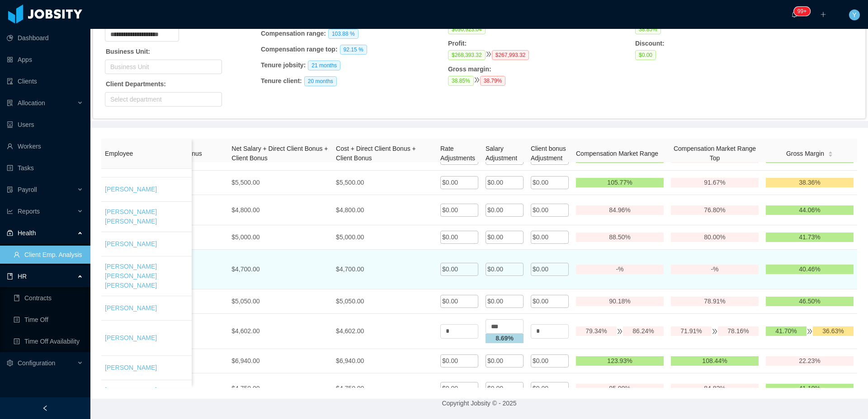  What do you see at coordinates (44, 125) in the screenshot?
I see `a: icon: robotUsers` at bounding box center [44, 125].